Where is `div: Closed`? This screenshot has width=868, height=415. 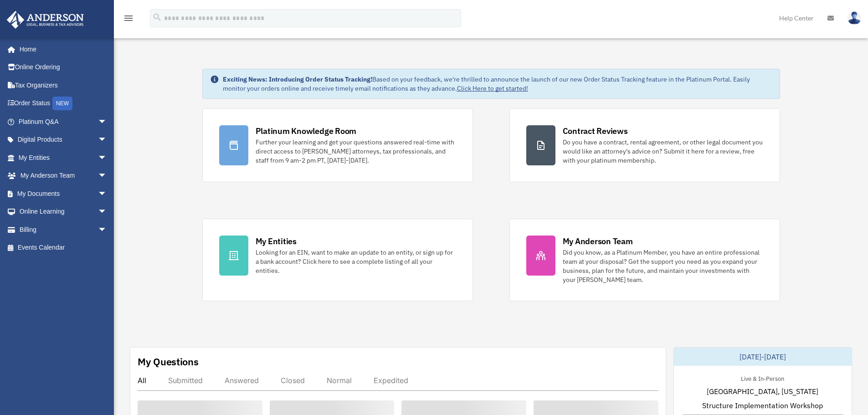 div: Closed is located at coordinates (292, 380).